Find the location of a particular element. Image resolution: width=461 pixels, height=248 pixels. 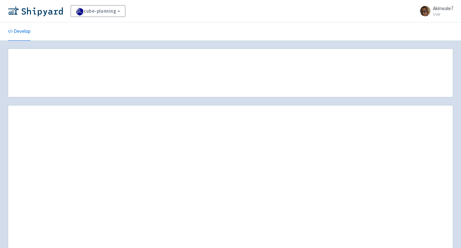

img: Shipyard logo is located at coordinates (35, 11).